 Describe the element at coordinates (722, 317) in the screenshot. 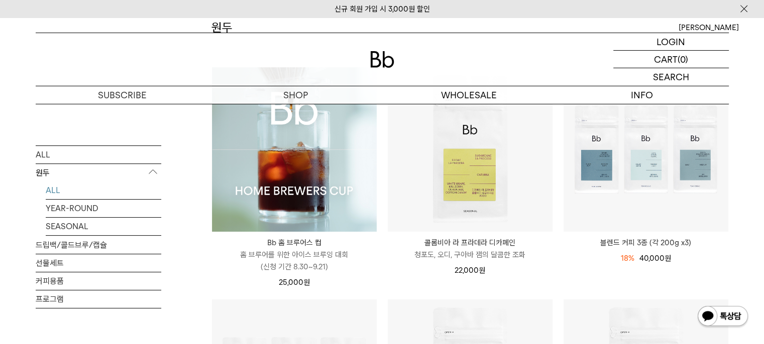

I see `img: 카카오톡 채널 1:1 채팅 버튼` at that location.